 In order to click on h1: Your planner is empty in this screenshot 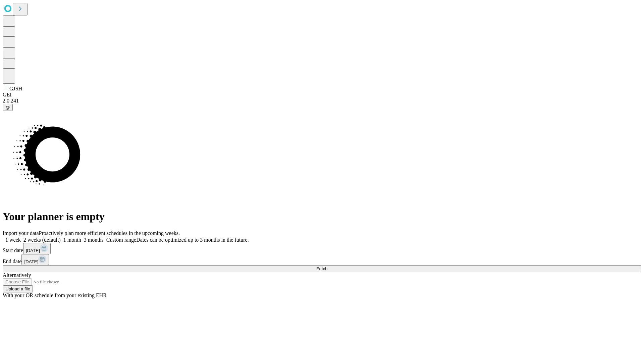, I will do `click(322, 216)`.